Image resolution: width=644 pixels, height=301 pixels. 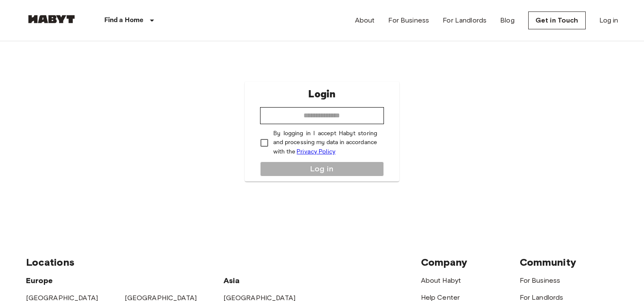 I want to click on a: About, so click(x=365, y=21).